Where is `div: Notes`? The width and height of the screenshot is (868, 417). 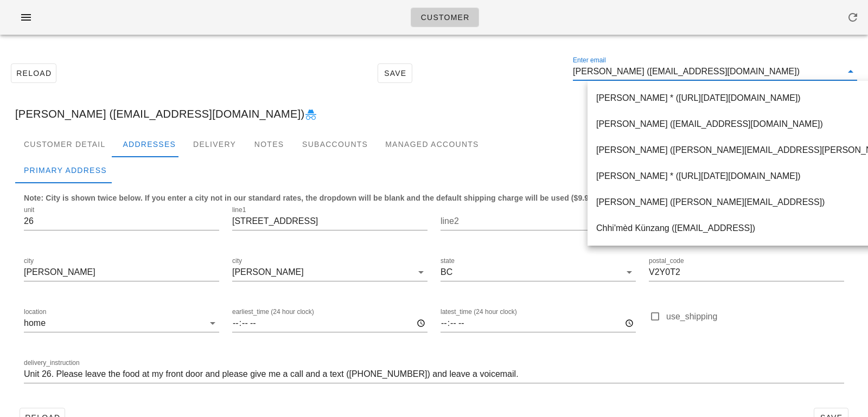 div: Notes is located at coordinates (269, 144).